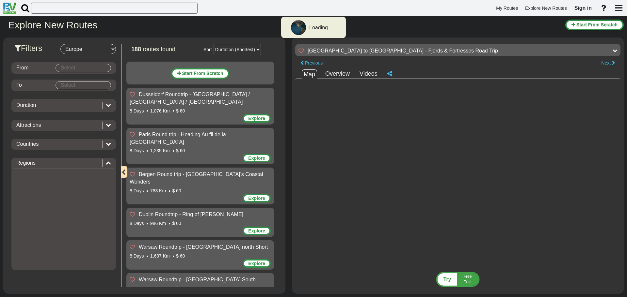 The width and height of the screenshot is (627, 297). Describe the element at coordinates (160, 151) in the screenshot. I see `span: 1,235 Km` at that location.